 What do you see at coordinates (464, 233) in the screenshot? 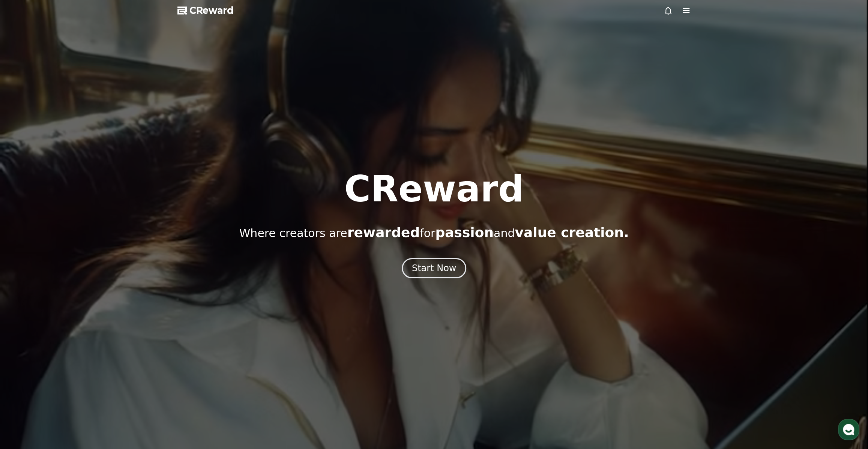
I see `span: passion` at bounding box center [464, 233].